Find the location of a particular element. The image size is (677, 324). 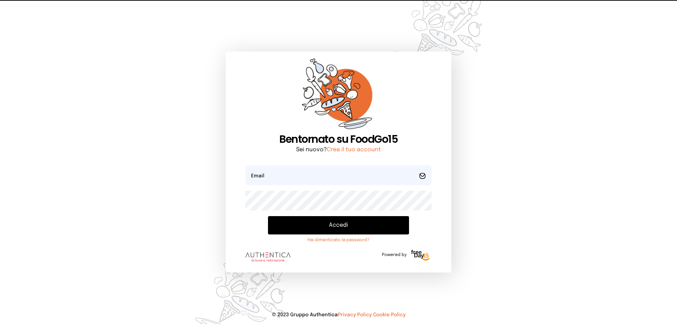

img: sticker-orange.65babaf.png is located at coordinates (338, 96).